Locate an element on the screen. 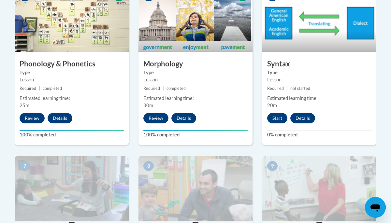 This screenshot has width=391, height=223. label: 0% completed is located at coordinates (319, 135).